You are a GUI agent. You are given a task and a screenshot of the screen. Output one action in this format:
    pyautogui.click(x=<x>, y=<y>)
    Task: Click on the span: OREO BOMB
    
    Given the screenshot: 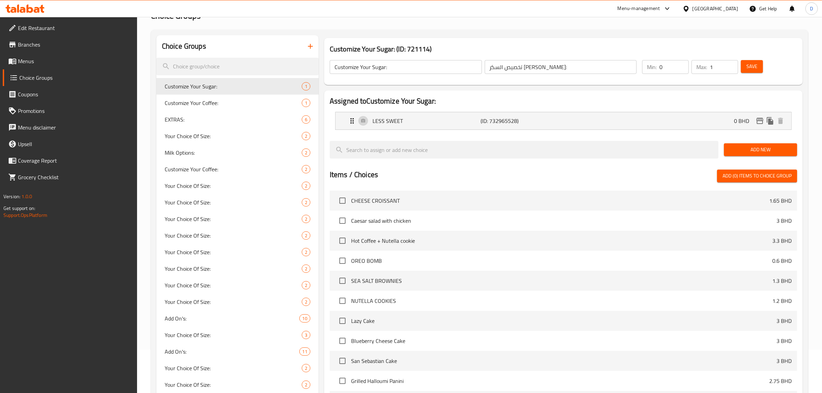 What is the action you would take?
    pyautogui.click(x=562, y=261)
    